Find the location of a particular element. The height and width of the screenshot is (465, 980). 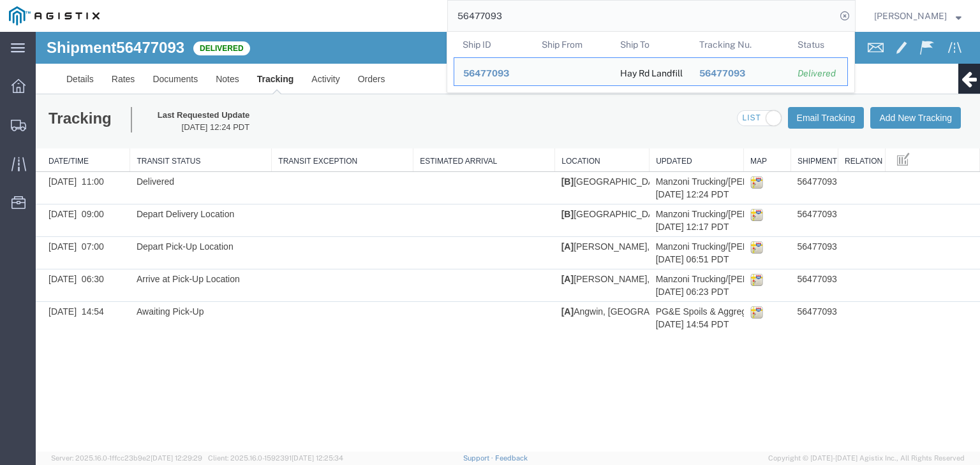

th: Updated: activate to sort column ascending is located at coordinates (661, 129).